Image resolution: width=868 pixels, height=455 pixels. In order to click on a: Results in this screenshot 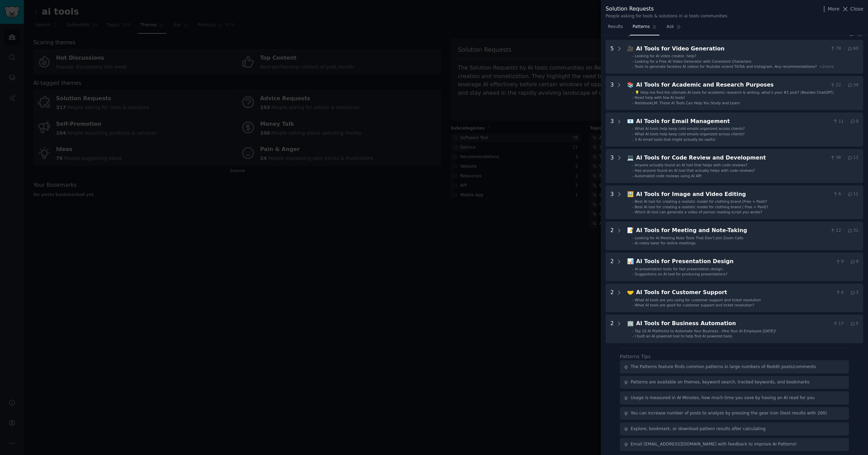, I will do `click(615, 28)`.